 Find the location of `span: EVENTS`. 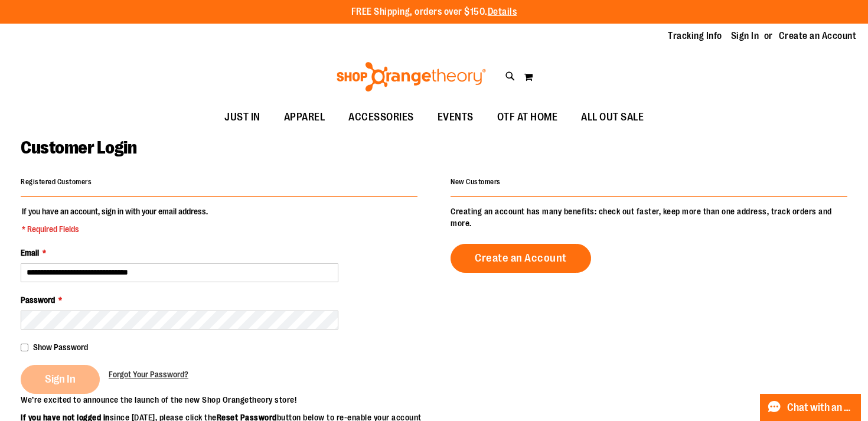

span: EVENTS is located at coordinates (455, 117).